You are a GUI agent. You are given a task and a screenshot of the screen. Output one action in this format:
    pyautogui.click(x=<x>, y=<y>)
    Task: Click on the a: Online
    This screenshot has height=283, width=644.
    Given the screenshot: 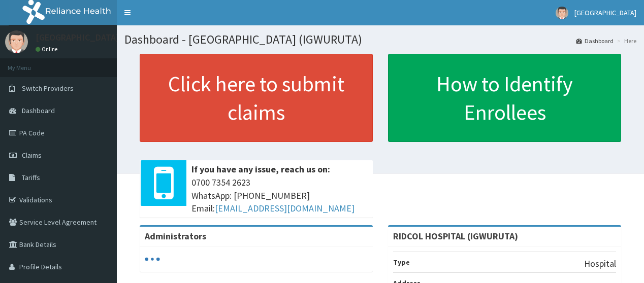 What is the action you would take?
    pyautogui.click(x=48, y=49)
    